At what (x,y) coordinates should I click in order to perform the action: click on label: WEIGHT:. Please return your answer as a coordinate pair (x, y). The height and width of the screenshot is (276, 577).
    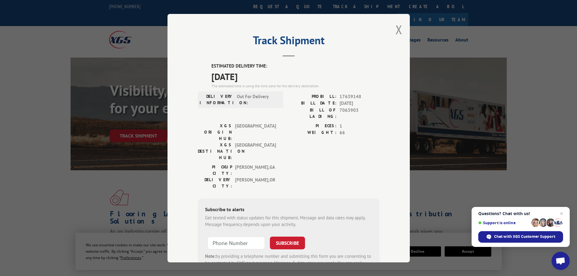
    Looking at the image, I should click on (312, 133).